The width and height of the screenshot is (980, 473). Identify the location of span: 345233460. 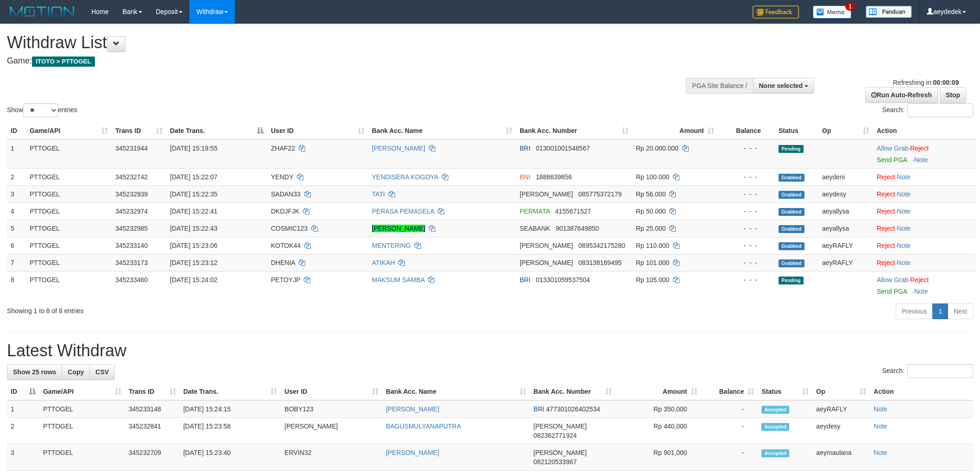
(132, 280).